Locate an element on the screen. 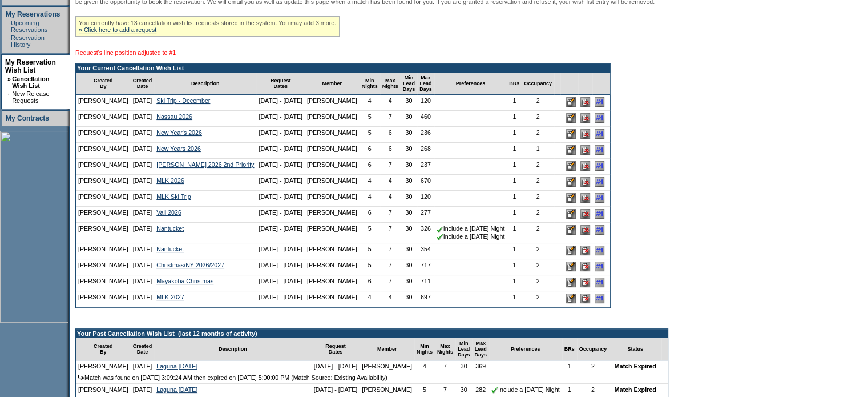  img: arrow.gif is located at coordinates (81, 377).